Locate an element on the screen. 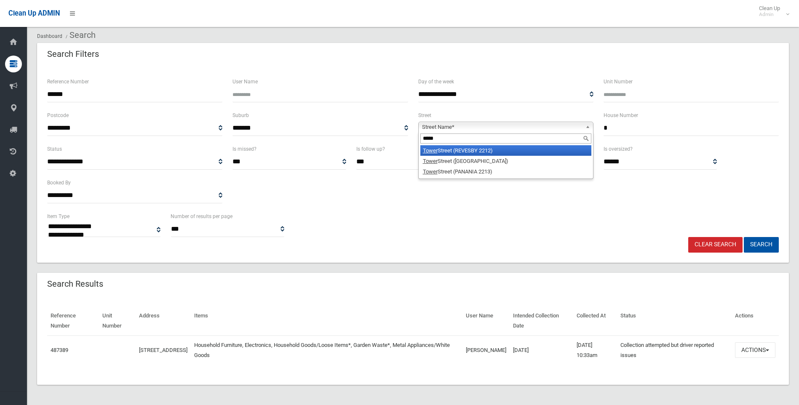 The width and height of the screenshot is (799, 405). label: Reference Number is located at coordinates (68, 82).